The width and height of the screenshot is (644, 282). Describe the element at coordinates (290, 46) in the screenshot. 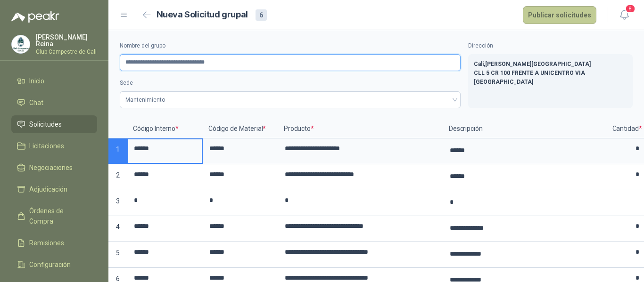

I see `label: Nombre del grupo` at that location.